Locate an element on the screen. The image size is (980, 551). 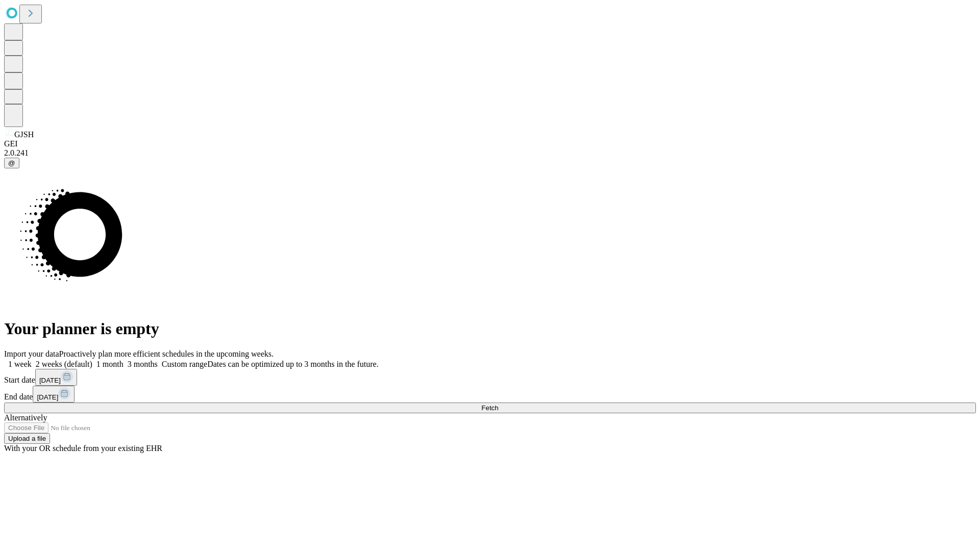
div: Start date is located at coordinates (490, 377).